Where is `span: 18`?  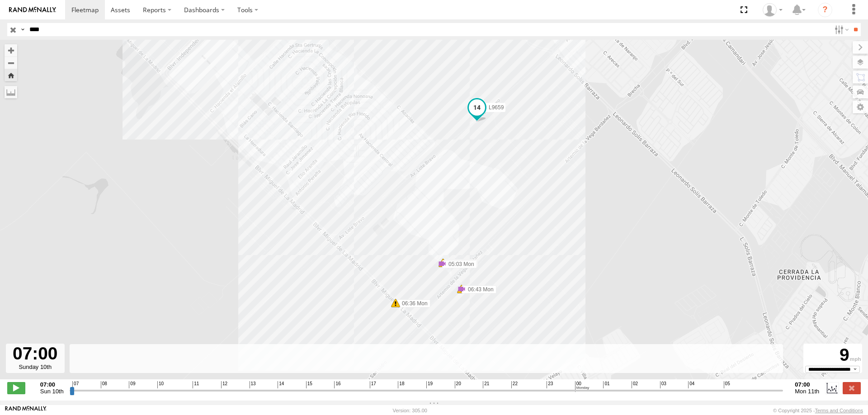 span: 18 is located at coordinates (401, 385).